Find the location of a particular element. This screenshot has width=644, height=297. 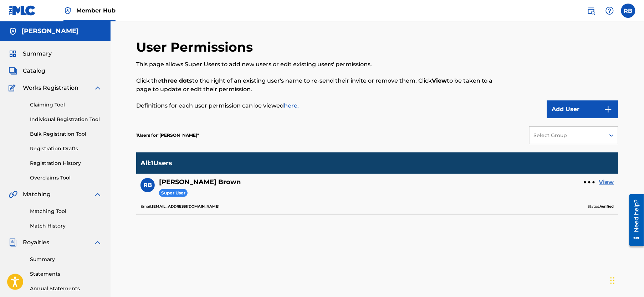

span: RB is located at coordinates (147, 185).